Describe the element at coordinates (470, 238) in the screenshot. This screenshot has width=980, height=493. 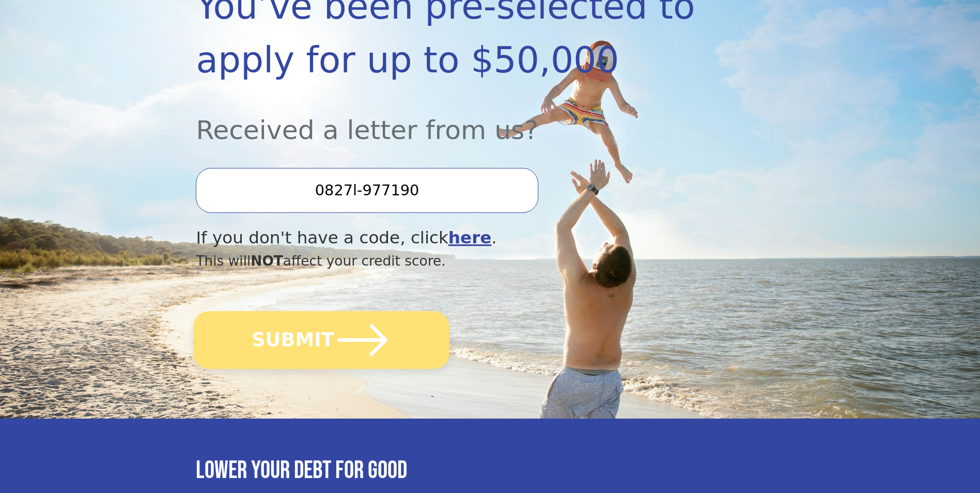
I see `a: here` at that location.